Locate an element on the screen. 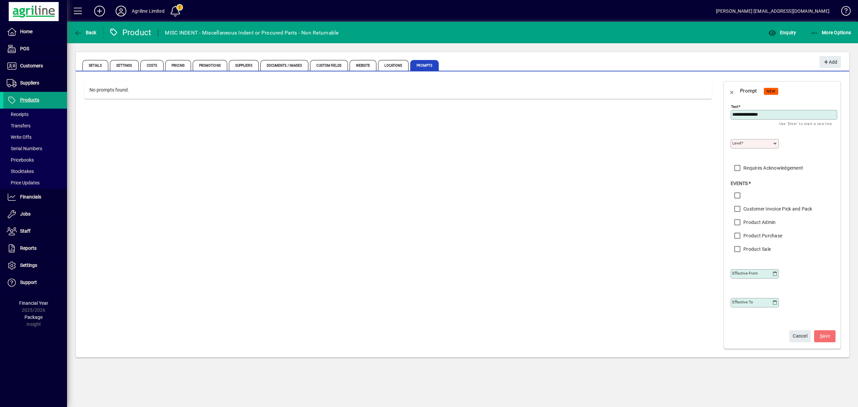  span: Back is located at coordinates (85, 33).